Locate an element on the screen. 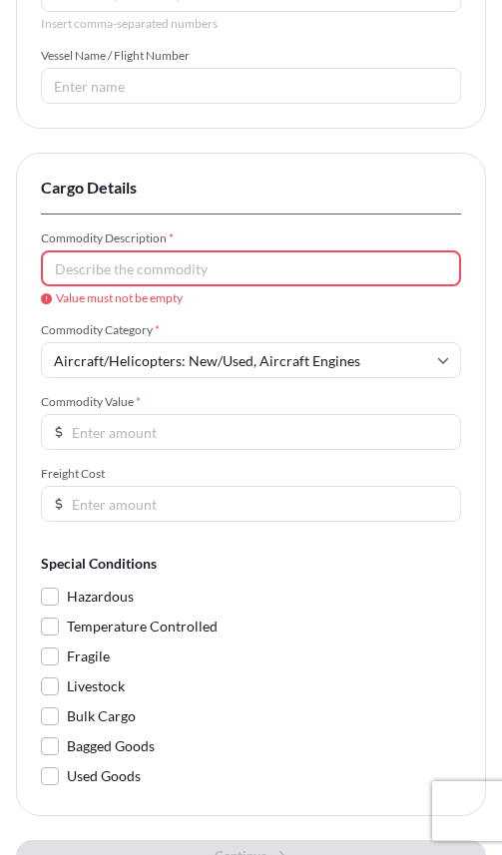 The width and height of the screenshot is (502, 855). span: Commodity Category is located at coordinates (250, 330).